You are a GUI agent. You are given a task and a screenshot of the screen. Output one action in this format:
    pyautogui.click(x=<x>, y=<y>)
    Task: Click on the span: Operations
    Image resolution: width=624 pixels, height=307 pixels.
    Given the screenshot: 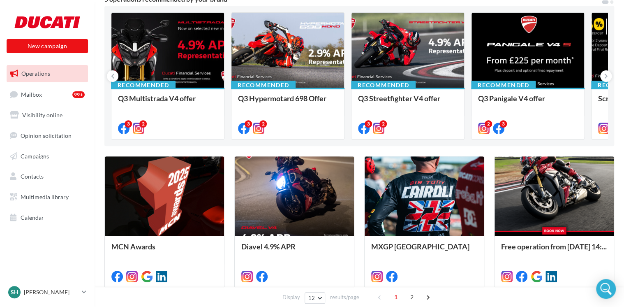 What is the action you would take?
    pyautogui.click(x=36, y=73)
    